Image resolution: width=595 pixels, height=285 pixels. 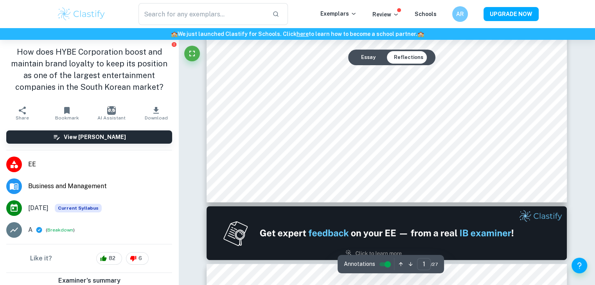 I want to click on h6: AR, so click(x=459, y=14).